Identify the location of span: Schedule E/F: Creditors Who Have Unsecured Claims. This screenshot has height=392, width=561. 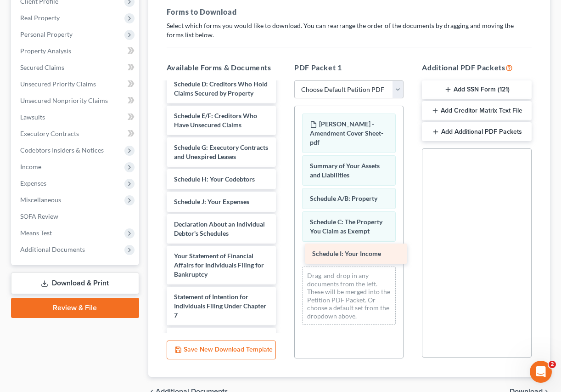
(216, 120).